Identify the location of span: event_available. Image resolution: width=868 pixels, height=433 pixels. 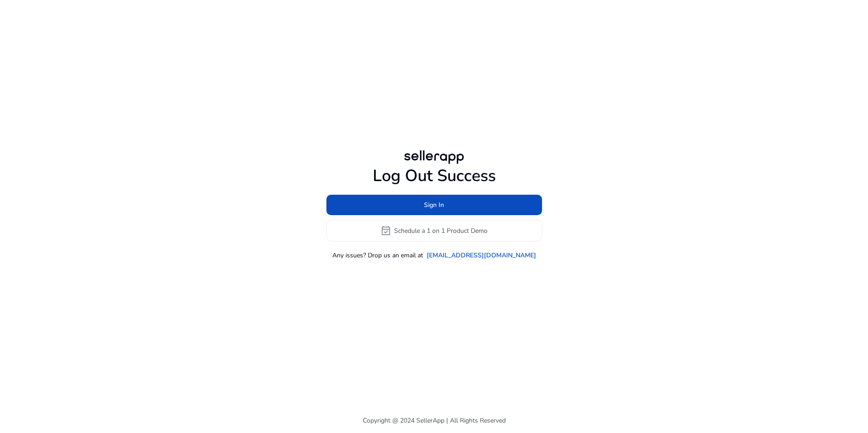
(386, 231).